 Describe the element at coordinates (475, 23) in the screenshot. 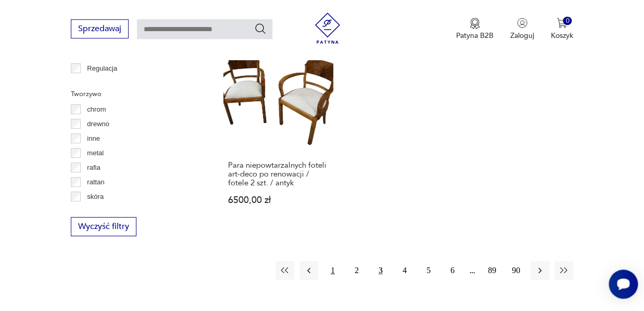

I see `img: Ikona medalu` at that location.